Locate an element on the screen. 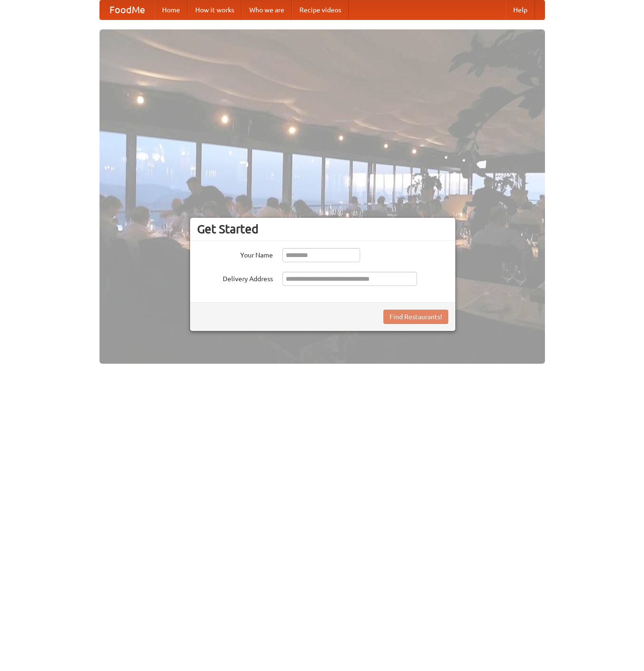 This screenshot has width=644, height=671. label: Delivery Address is located at coordinates (235, 277).